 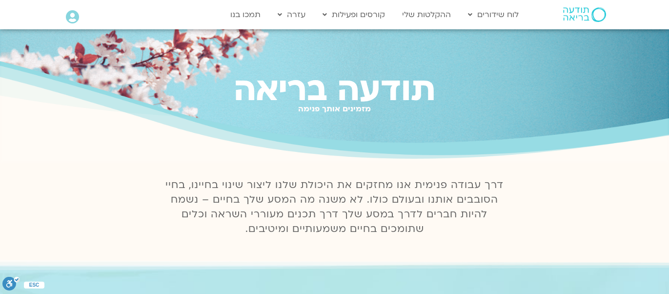 What do you see at coordinates (291, 15) in the screenshot?
I see `a: עזרה` at bounding box center [291, 15].